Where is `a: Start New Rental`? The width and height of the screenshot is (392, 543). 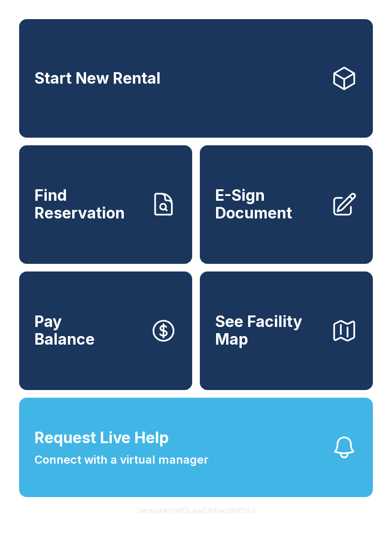
a: Start New Rental is located at coordinates (196, 78).